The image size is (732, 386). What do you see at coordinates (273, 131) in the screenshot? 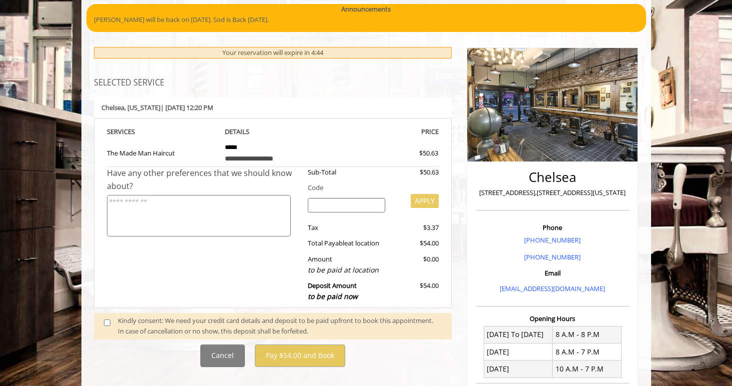
I see `th: DETAILS` at bounding box center [273, 131].